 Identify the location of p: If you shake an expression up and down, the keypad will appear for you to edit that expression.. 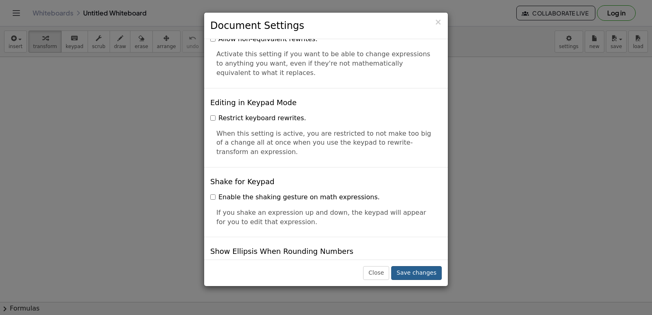
(326, 218).